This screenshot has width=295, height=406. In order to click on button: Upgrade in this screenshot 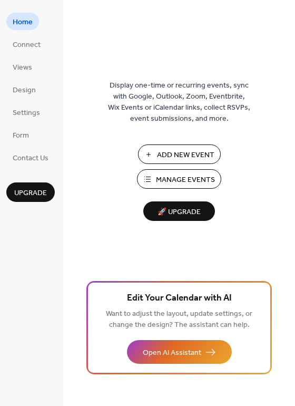, I will do `click(31, 192)`.